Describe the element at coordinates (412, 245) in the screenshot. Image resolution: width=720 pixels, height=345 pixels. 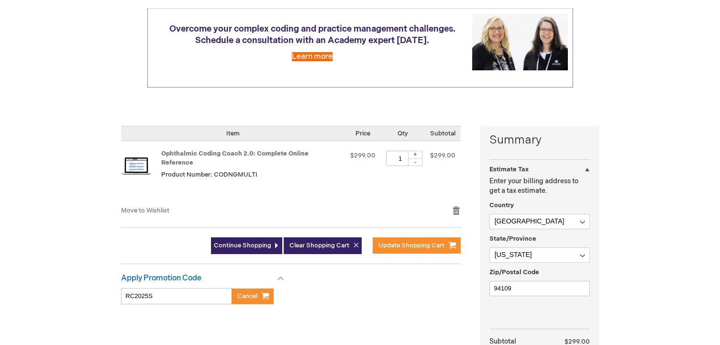
I see `span: Update Shopping Cart` at that location.